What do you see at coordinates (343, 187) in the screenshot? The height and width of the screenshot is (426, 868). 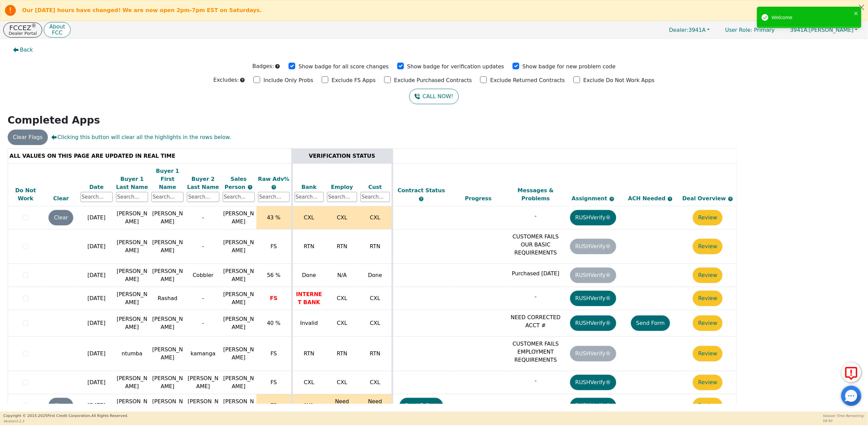 I see `div: Employ` at bounding box center [343, 187].